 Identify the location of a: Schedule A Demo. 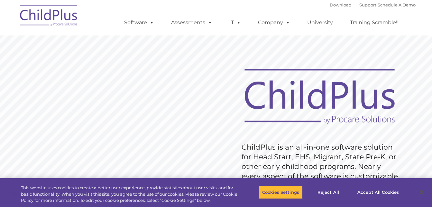
(397, 5).